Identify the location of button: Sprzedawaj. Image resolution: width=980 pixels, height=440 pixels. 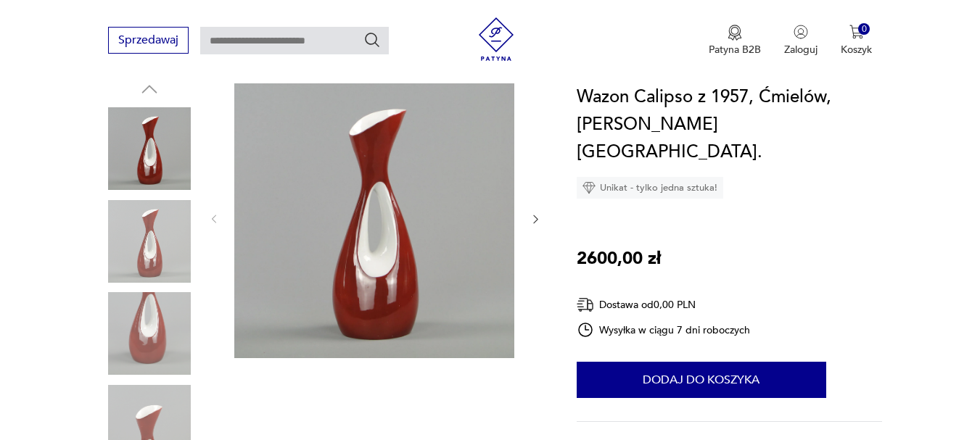
(148, 40).